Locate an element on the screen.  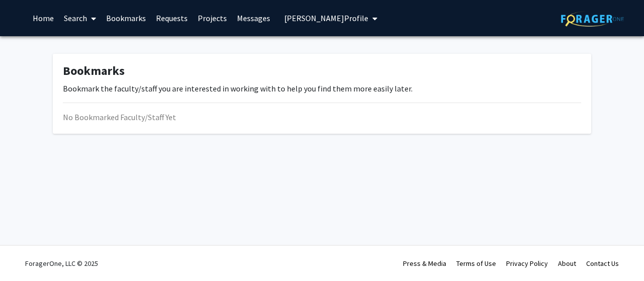
a: About is located at coordinates (567, 264).